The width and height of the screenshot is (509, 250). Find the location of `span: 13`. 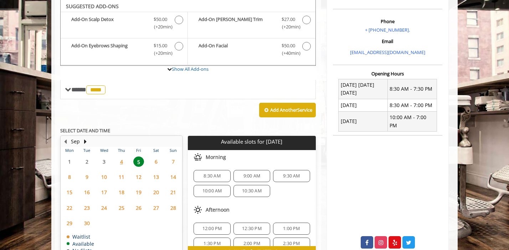

span: 13 is located at coordinates (156, 177).